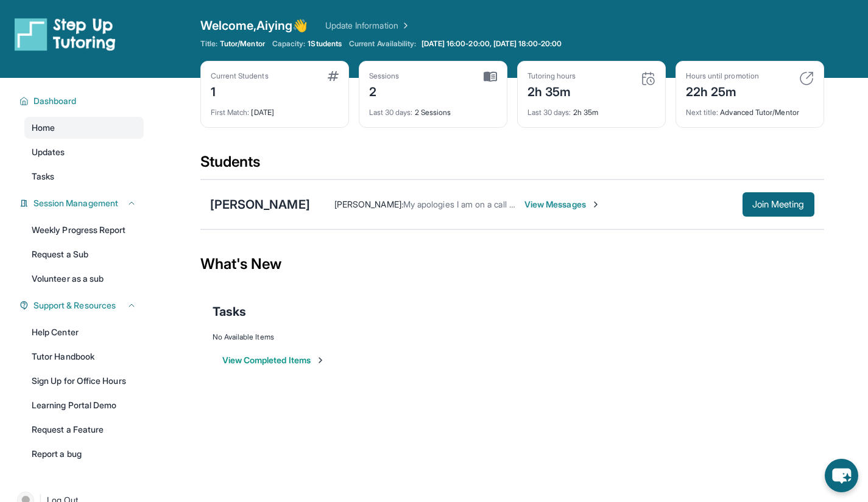 The image size is (868, 502). I want to click on div: 22h 25m, so click(723, 91).